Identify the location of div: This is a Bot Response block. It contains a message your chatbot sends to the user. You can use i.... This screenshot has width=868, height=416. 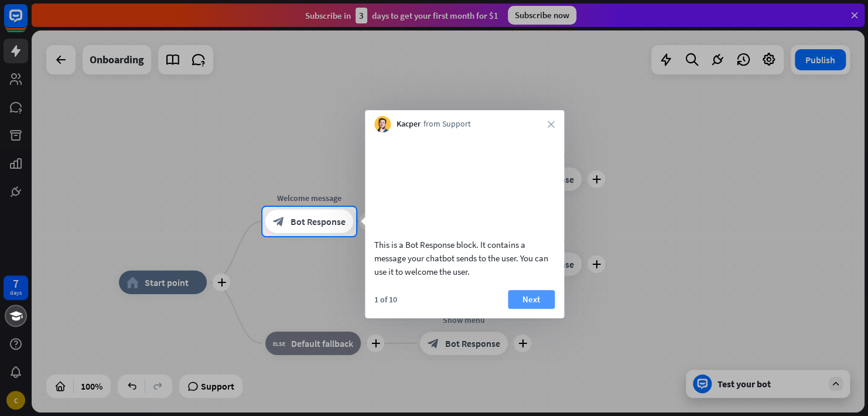
(465, 258).